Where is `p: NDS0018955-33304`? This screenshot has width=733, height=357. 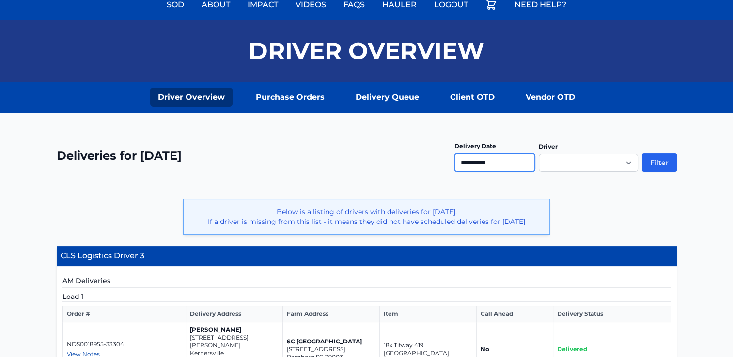 p: NDS0018955-33304 is located at coordinates (124, 345).